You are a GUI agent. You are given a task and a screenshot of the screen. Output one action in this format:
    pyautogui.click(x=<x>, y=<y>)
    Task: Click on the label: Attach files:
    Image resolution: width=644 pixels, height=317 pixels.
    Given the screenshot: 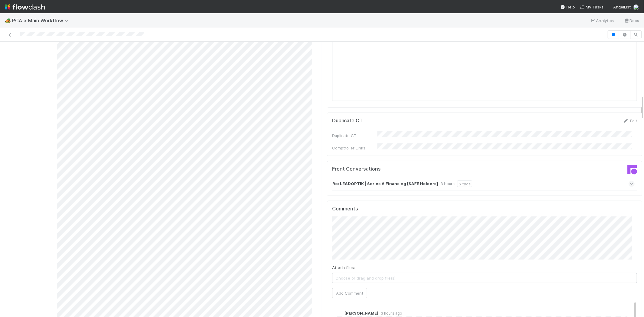 What is the action you would take?
    pyautogui.click(x=343, y=267)
    